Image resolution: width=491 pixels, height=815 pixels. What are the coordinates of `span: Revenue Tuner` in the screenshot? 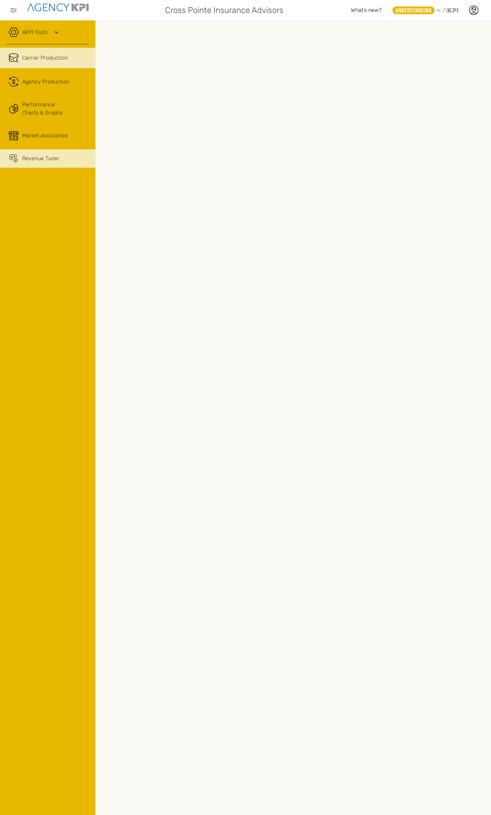 It's located at (41, 159).